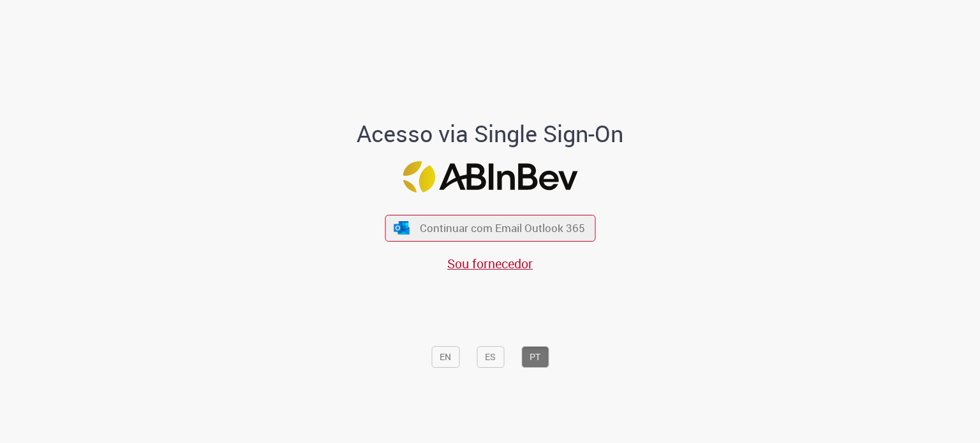 The width and height of the screenshot is (980, 443). I want to click on img: Logo ABInBev, so click(490, 176).